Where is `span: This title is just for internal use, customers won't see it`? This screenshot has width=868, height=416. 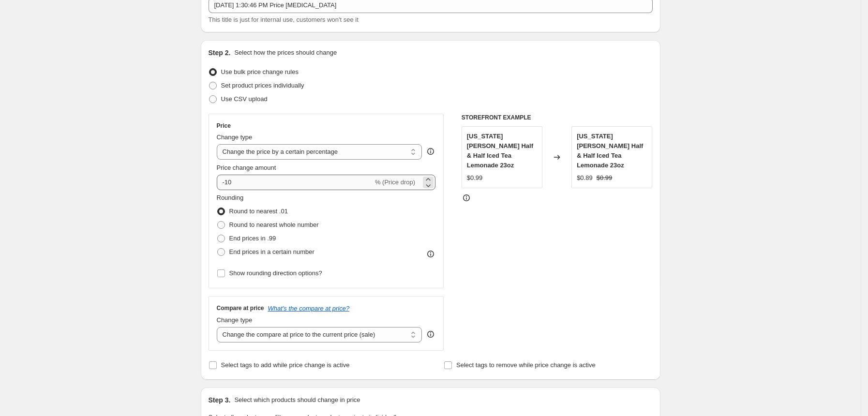 span: This title is just for internal use, customers won't see it is located at coordinates (283, 20).